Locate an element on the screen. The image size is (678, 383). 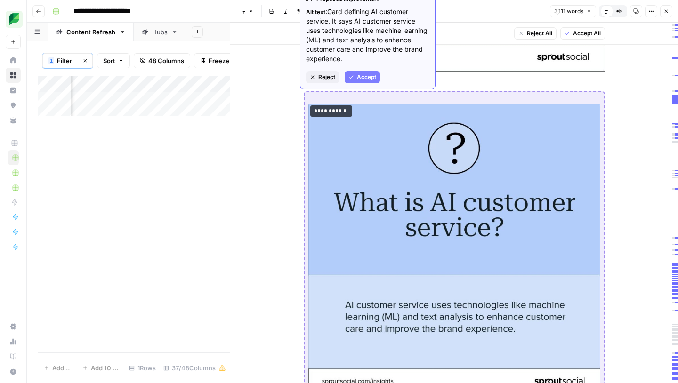
a: Your Data is located at coordinates (13, 121).